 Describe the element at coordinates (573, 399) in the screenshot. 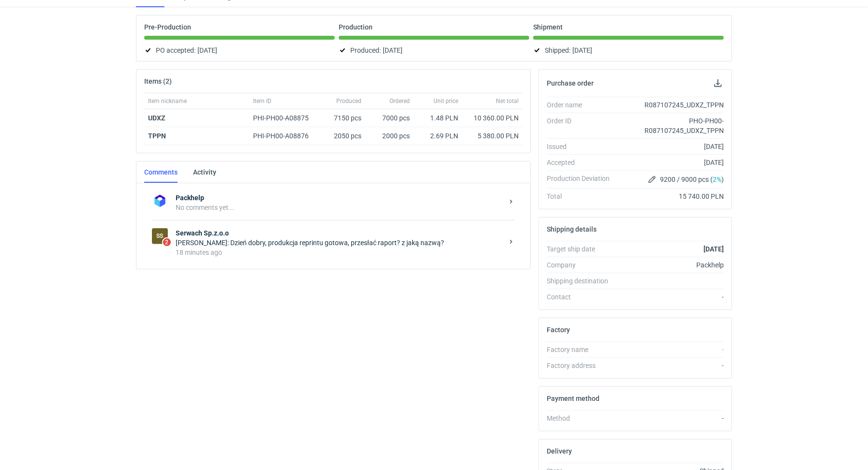

I see `h2: Payment method` at that location.